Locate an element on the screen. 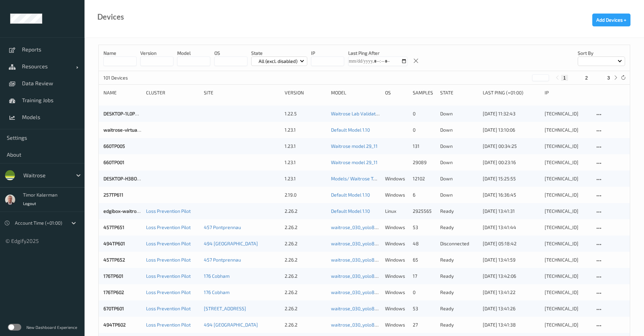 The image size is (644, 336). a: 660TP001 is located at coordinates (114, 162).